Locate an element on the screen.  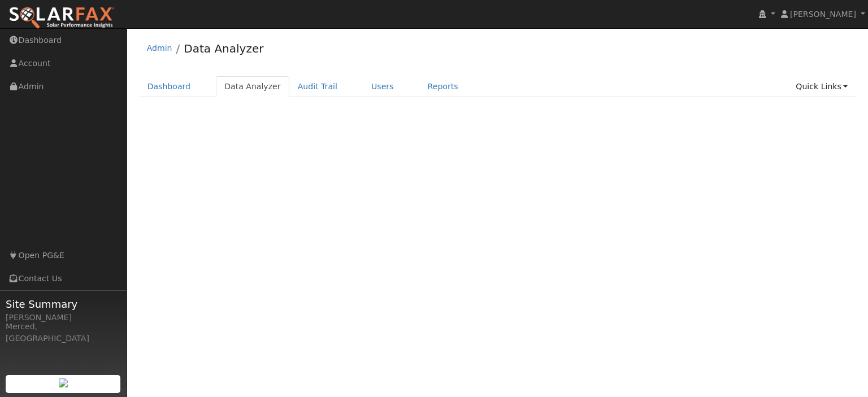
a: Users is located at coordinates (382, 86).